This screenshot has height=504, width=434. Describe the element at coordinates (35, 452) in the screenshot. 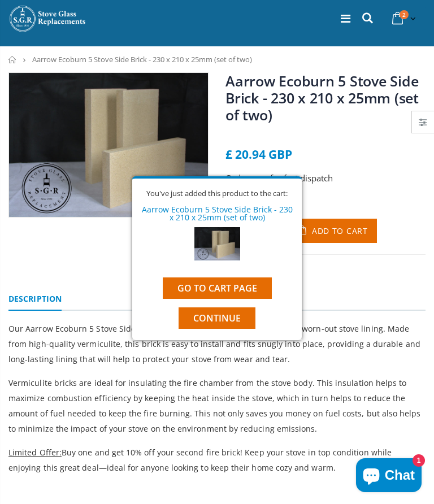

I see `span: Limited Offer:` at that location.